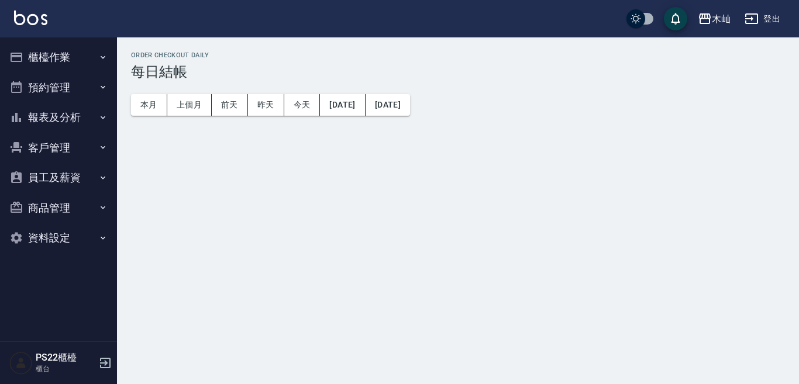 Image resolution: width=799 pixels, height=384 pixels. What do you see at coordinates (714, 19) in the screenshot?
I see `button: 木屾` at bounding box center [714, 19].